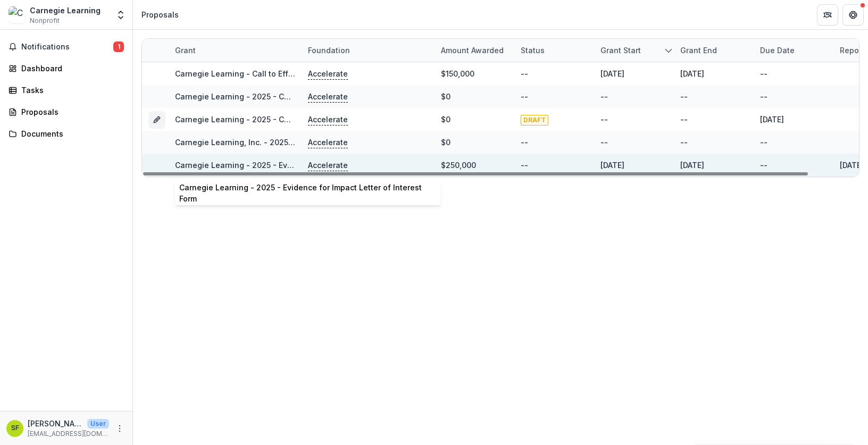 The height and width of the screenshot is (445, 868). What do you see at coordinates (66, 134) in the screenshot?
I see `a: Documents` at bounding box center [66, 134].